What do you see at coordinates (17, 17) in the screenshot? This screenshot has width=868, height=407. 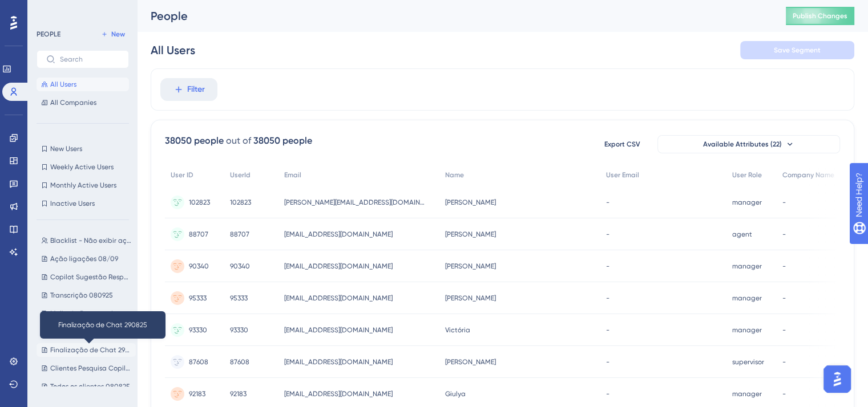 I see `button: Open AI Assistant Launcher` at bounding box center [17, 17].